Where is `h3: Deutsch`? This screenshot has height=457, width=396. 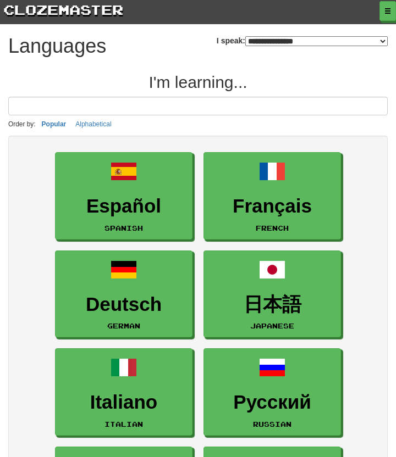
h3: Deutsch is located at coordinates (124, 305).